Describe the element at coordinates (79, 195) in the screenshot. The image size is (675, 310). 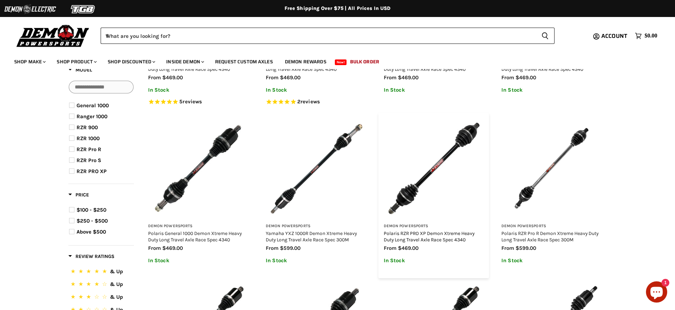
I see `span: Price` at that location.